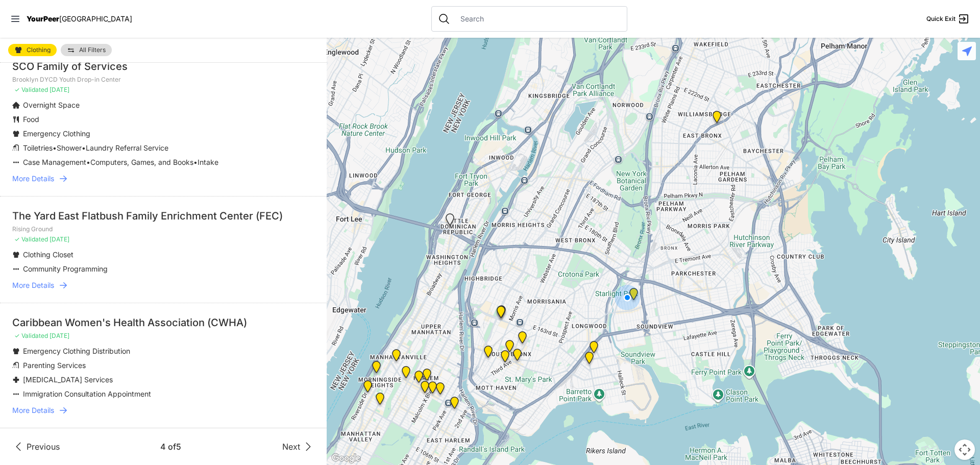 The width and height of the screenshot is (980, 465). What do you see at coordinates (538, 19) in the screenshot?
I see `input: Search` at bounding box center [538, 19].